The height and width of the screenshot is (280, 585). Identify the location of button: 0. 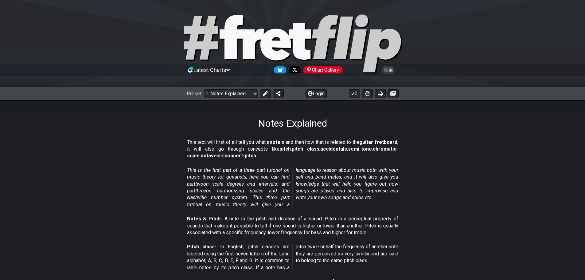
(354, 94).